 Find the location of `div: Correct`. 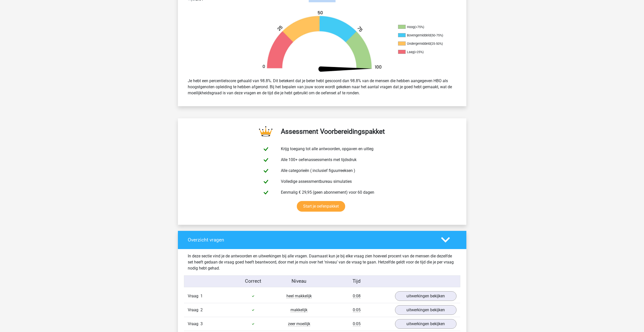

div: Correct is located at coordinates (253, 281).